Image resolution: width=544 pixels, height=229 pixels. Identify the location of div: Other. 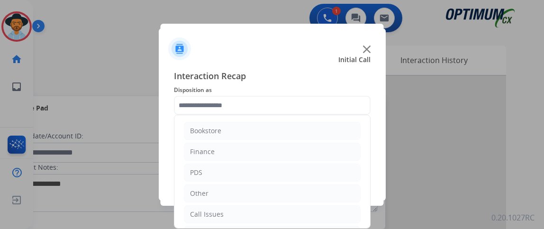
(199, 193).